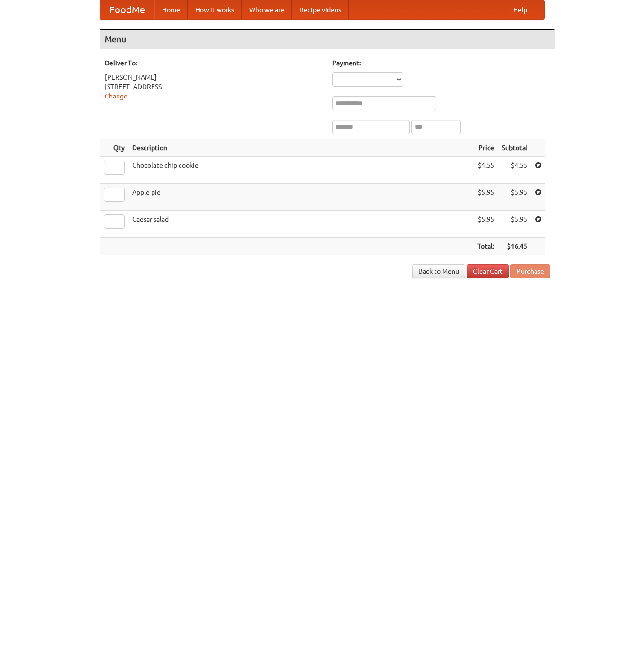  Describe the element at coordinates (215, 10) in the screenshot. I see `a: How it works` at that location.